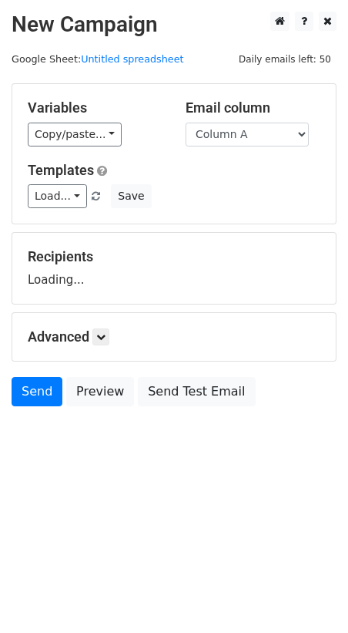  I want to click on h5: Advanced, so click(174, 337).